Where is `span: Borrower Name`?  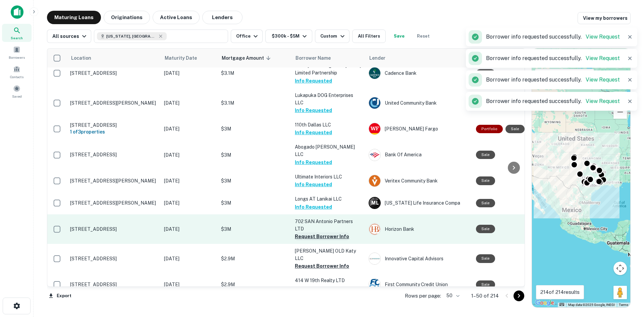 span: Borrower Name is located at coordinates (313, 58).